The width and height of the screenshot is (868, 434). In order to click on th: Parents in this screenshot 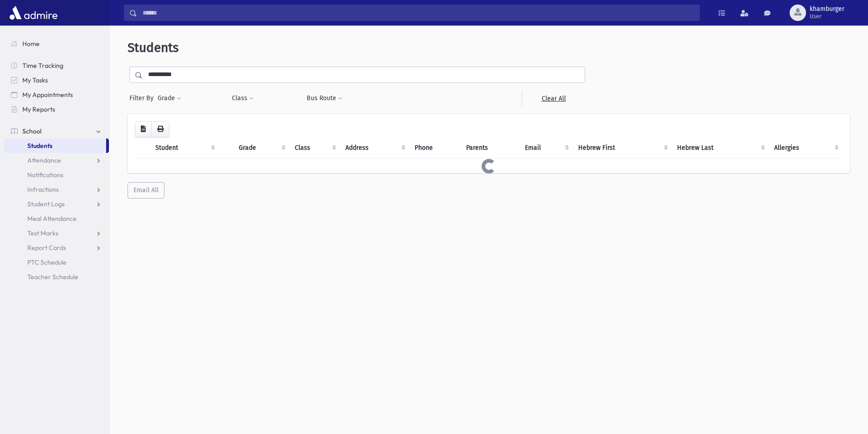, I will do `click(490, 148)`.